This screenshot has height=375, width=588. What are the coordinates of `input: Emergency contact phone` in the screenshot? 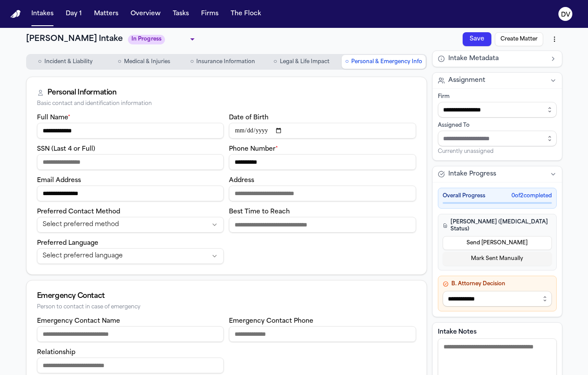 It's located at (323, 334).